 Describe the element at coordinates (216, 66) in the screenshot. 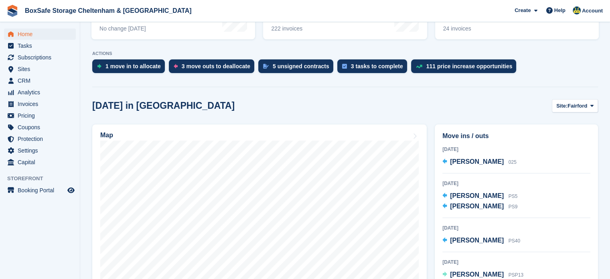

I see `div: 3 move outs to deallocate` at that location.